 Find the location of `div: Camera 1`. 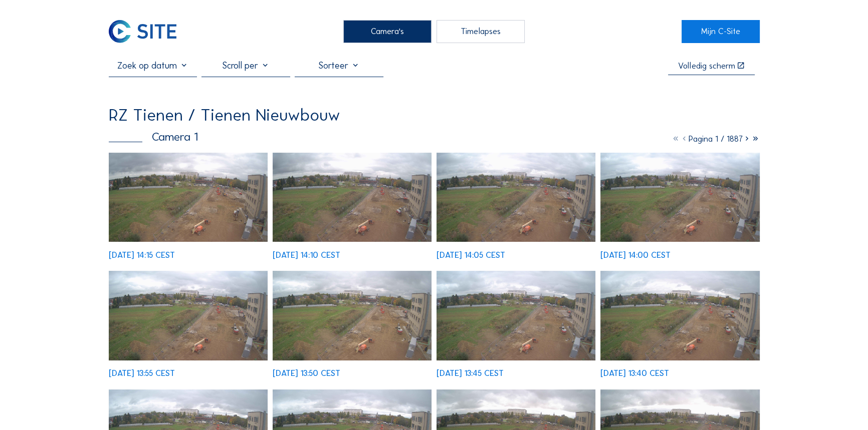

div: Camera 1 is located at coordinates (153, 137).